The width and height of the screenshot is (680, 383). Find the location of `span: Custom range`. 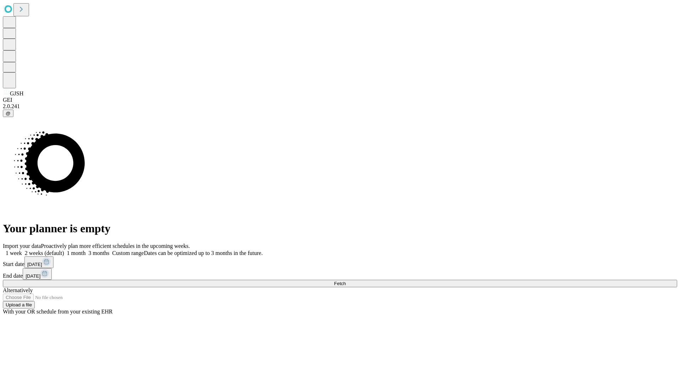

span: Custom range is located at coordinates (128, 253).